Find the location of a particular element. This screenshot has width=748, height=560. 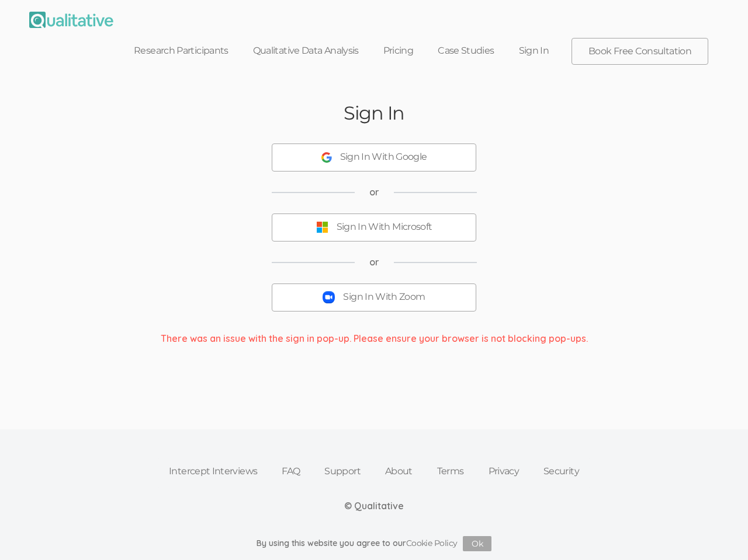

div: There was an issue with the sign in pop-up. Please ensure your browser is not blocking pop-ups. is located at coordinates (374, 339).